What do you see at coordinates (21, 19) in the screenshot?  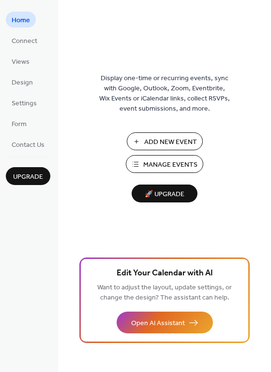 I see `a: Home` at bounding box center [21, 19].